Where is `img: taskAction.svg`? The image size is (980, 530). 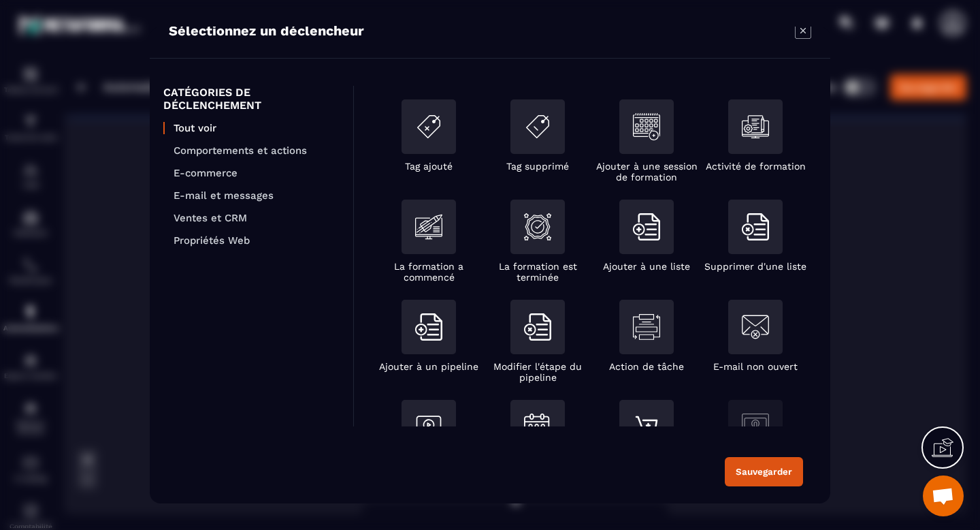 img: taskAction.svg is located at coordinates (647, 327).